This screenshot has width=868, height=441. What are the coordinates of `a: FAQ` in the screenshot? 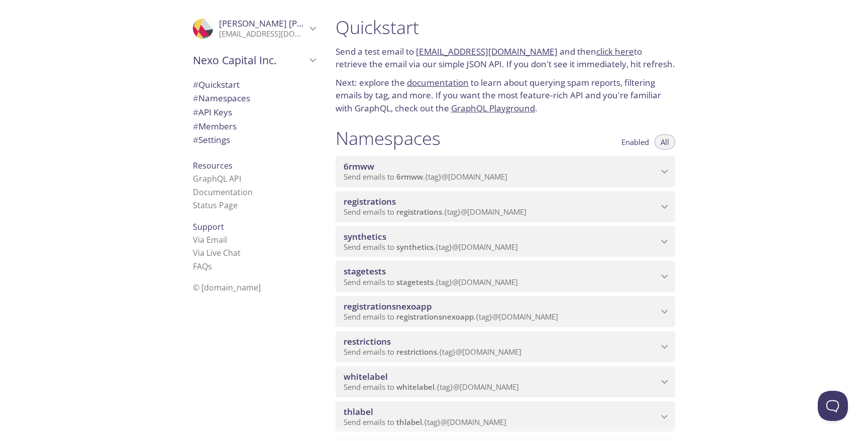 It's located at (203, 267).